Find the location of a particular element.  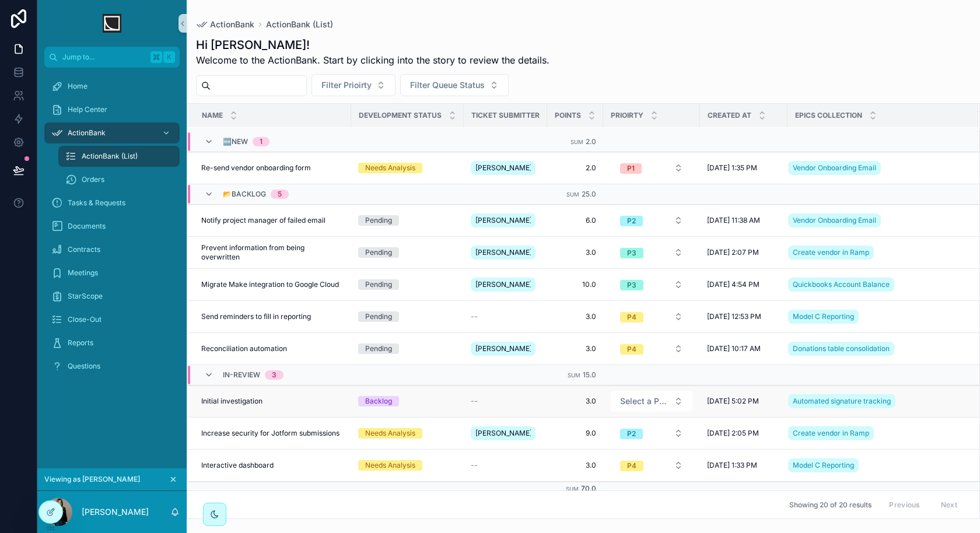

span: Meetings is located at coordinates (83, 273).